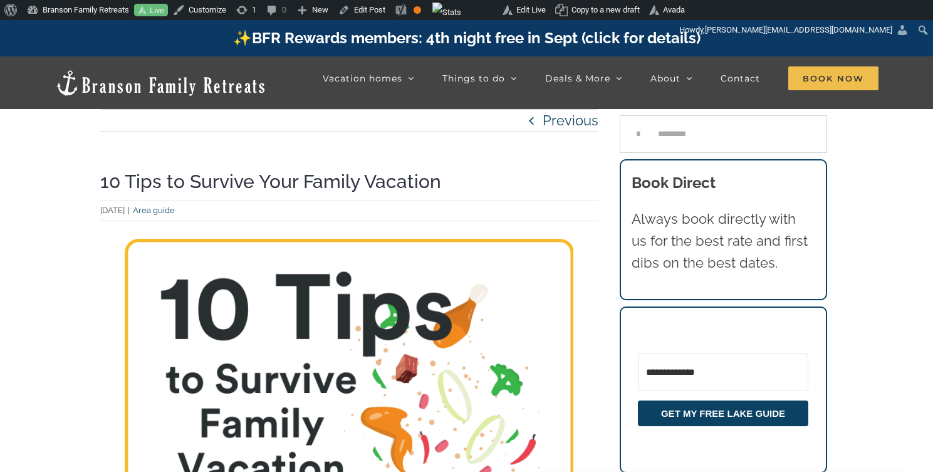 The width and height of the screenshot is (933, 472). I want to click on a: Previous, so click(570, 120).